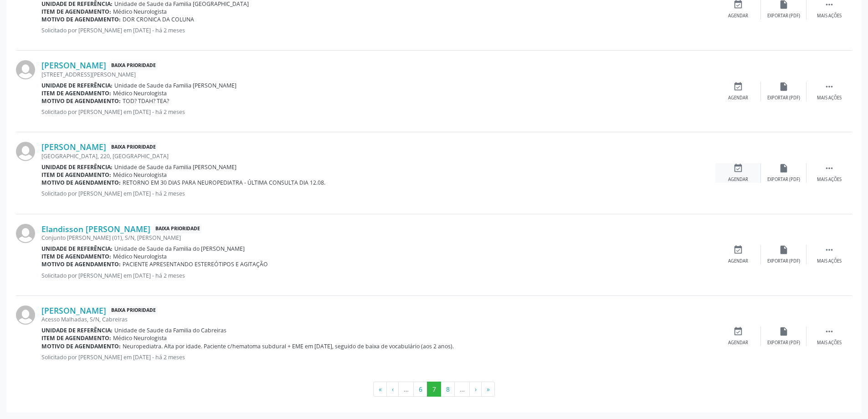  I want to click on ul: Pagination, so click(434, 389).